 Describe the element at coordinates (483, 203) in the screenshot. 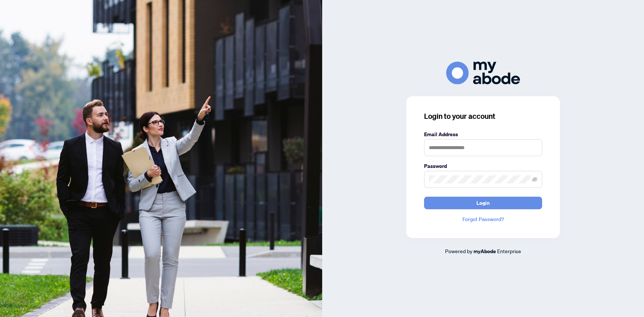

I see `button: Login` at that location.